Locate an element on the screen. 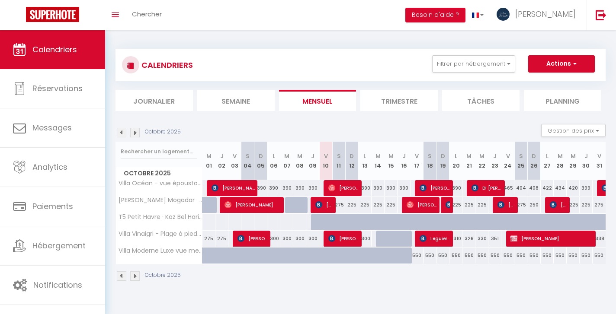 The width and height of the screenshot is (616, 314). abbr: L is located at coordinates (456, 156).